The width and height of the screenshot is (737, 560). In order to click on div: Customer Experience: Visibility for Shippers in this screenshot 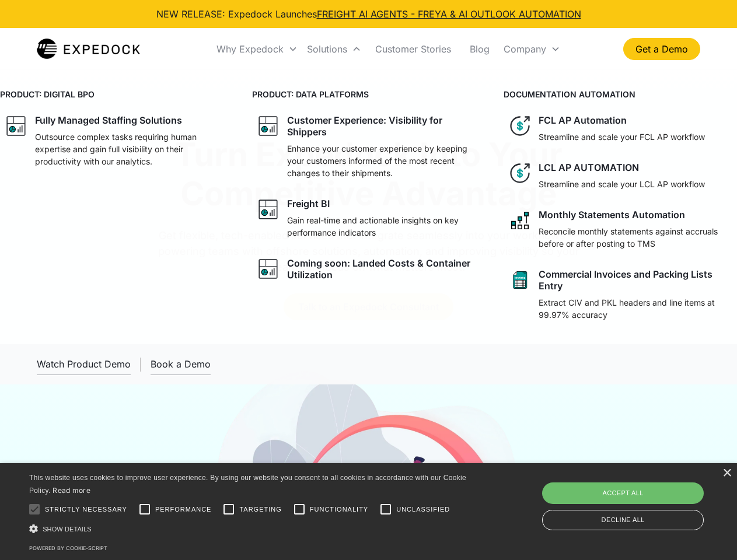, I will do `click(384, 126)`.